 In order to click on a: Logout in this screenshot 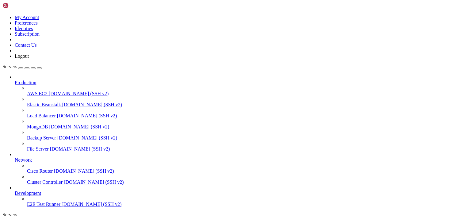, I will do `click(22, 56)`.